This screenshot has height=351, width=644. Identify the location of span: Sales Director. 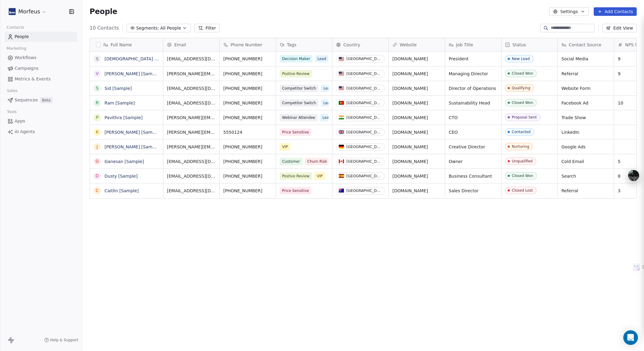
(473, 191).